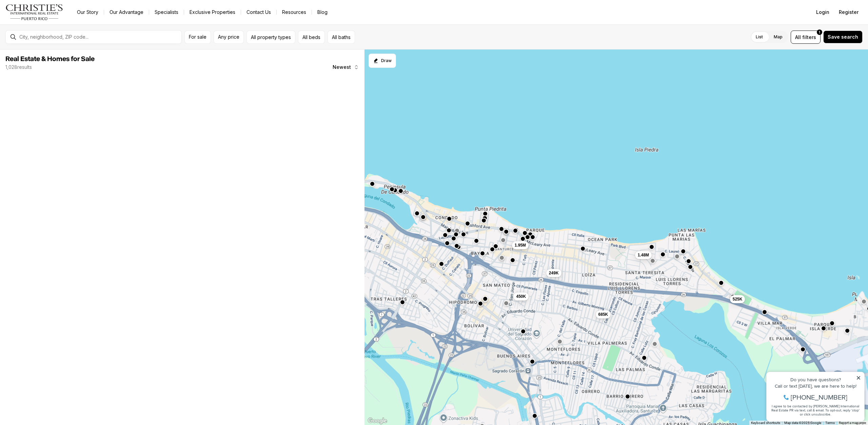  I want to click on button: 249K, so click(553, 273).